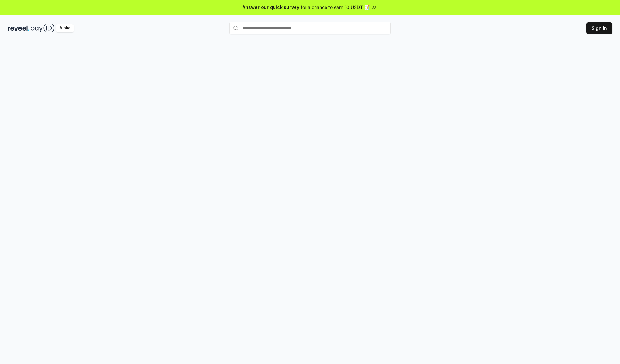  What do you see at coordinates (335, 7) in the screenshot?
I see `span: for a chance to earn 10 USDT 📝` at bounding box center [335, 7].